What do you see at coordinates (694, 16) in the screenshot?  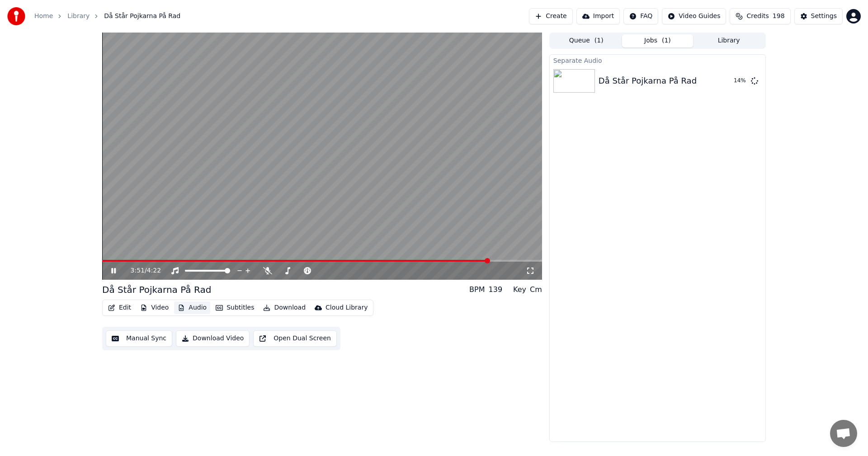 I see `button: Video Guides` at bounding box center [694, 16].